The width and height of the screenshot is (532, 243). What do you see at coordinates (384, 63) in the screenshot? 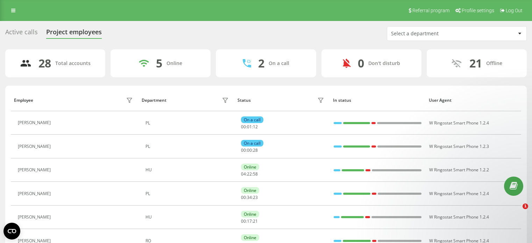
I see `div: Don't disturb` at bounding box center [384, 63].